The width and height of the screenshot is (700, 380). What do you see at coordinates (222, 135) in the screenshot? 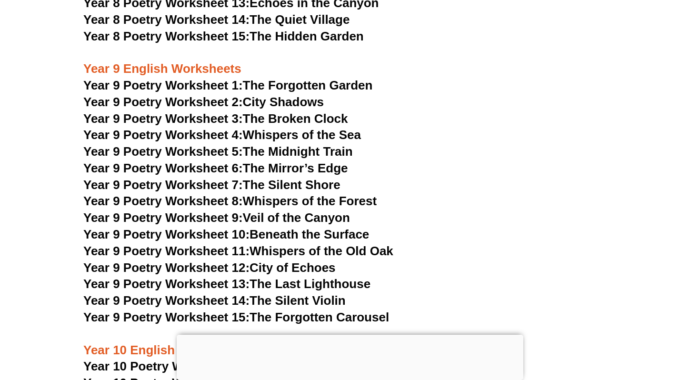
I see `a: Year 9 Poetry Worksheet 4:Whispers of the Sea` at bounding box center [222, 135].